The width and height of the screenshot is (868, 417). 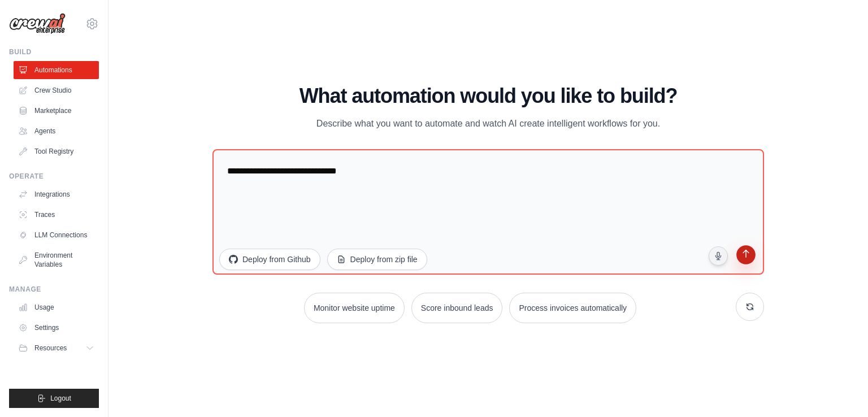 What do you see at coordinates (56, 348) in the screenshot?
I see `button: Resources` at bounding box center [56, 348].